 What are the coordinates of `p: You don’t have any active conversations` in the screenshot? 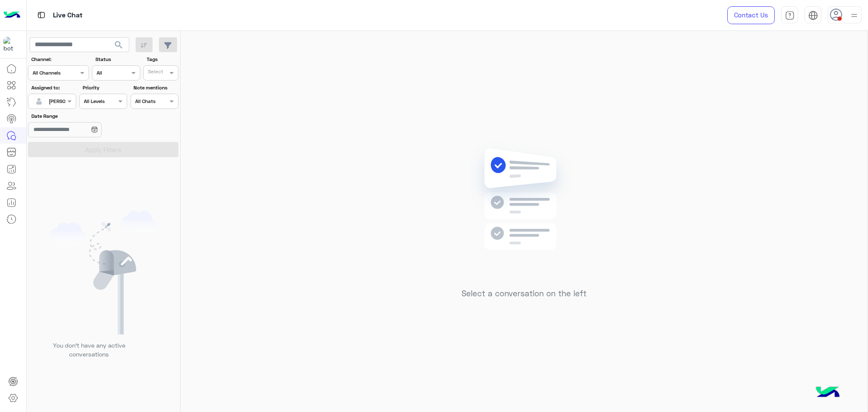 It's located at (89, 349).